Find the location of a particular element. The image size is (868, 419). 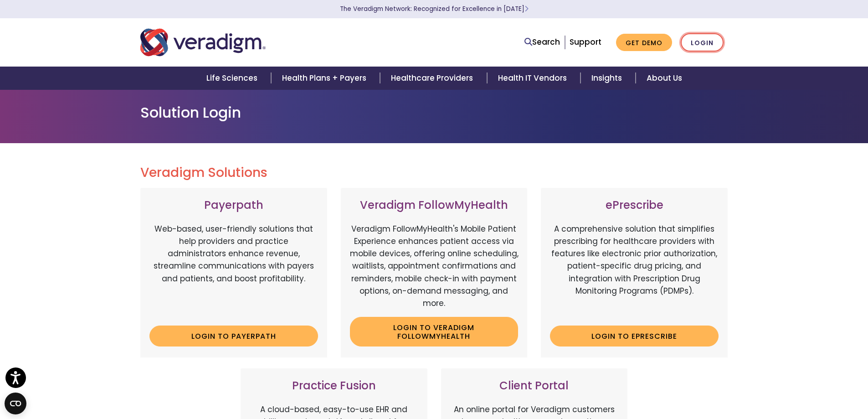

a: About Us is located at coordinates (664, 78).